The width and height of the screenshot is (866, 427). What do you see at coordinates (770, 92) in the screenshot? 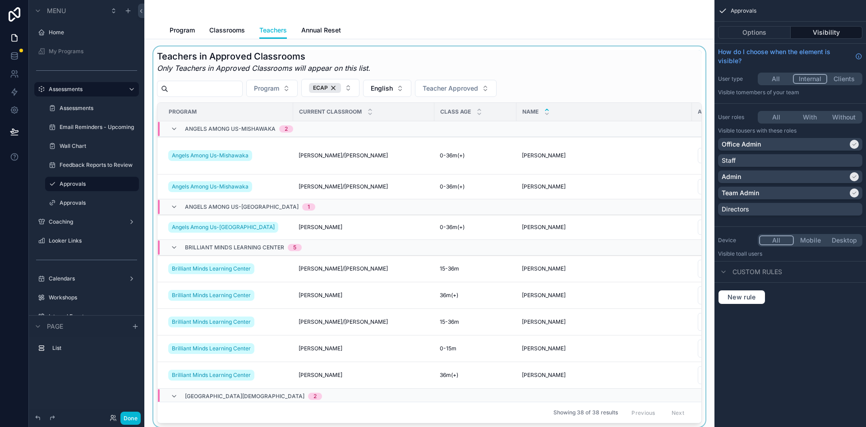
I see `span: Members of your team` at bounding box center [770, 92].